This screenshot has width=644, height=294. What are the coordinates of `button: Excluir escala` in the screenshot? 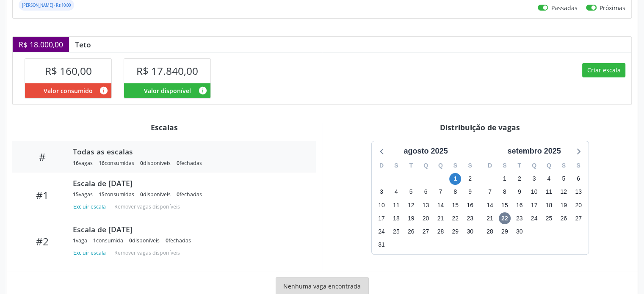 It's located at (91, 206).